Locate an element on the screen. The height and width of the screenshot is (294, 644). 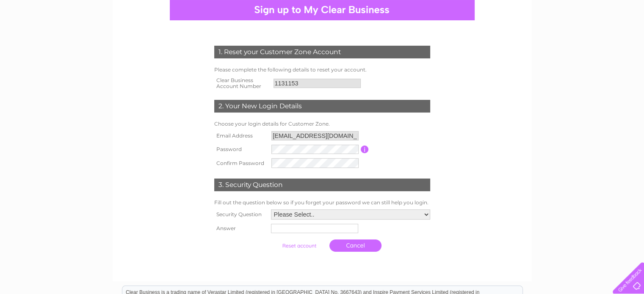
th: Answer is located at coordinates (240, 228).